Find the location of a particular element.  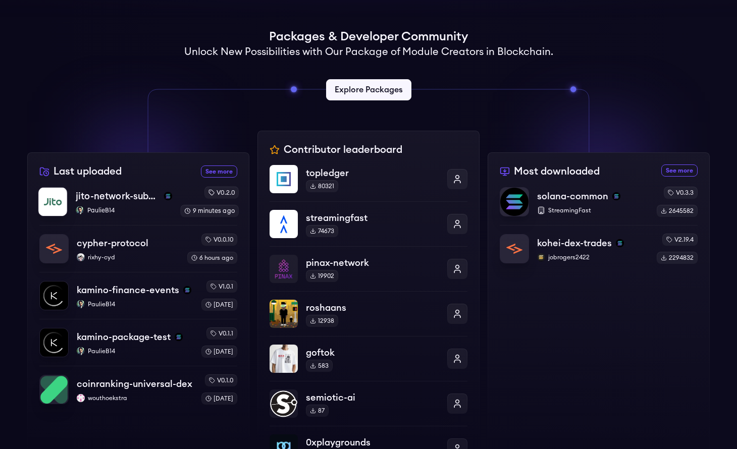

p: StreamingFast is located at coordinates (593, 211).